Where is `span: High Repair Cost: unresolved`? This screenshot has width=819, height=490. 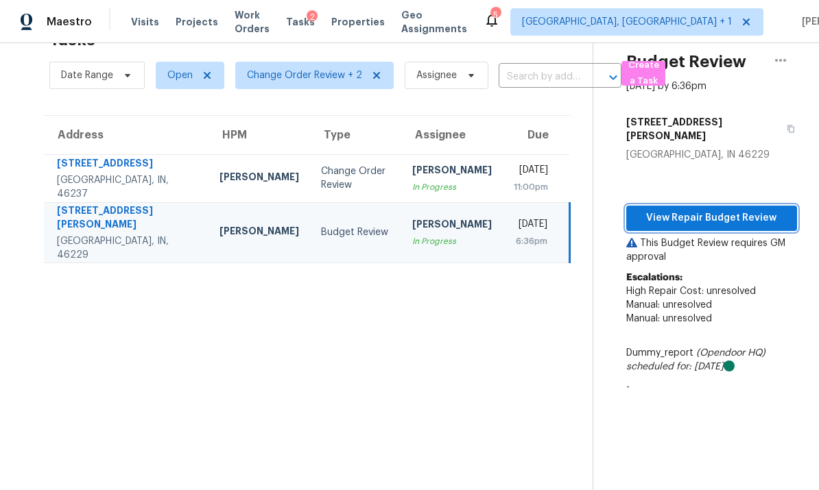 span: High Repair Cost: unresolved is located at coordinates (691, 292).